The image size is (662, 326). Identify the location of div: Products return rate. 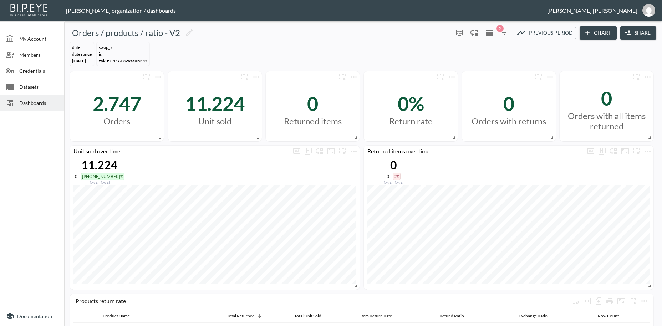
(323, 301).